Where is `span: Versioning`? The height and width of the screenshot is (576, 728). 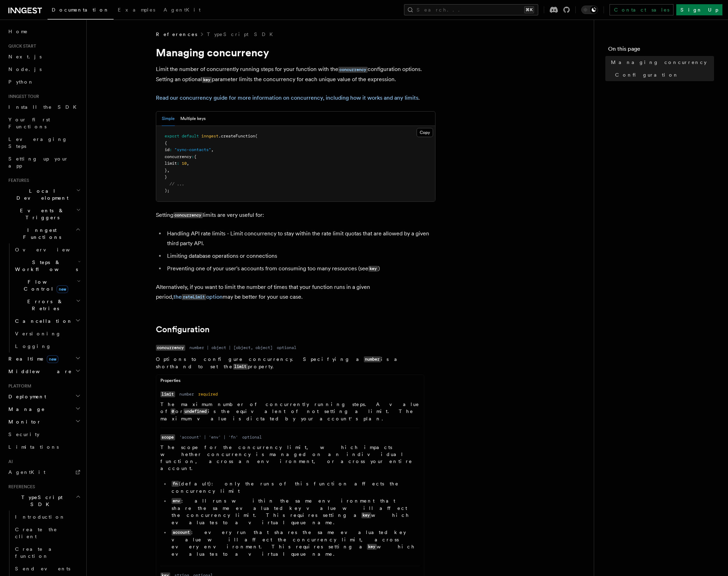
span: Versioning is located at coordinates (38, 334).